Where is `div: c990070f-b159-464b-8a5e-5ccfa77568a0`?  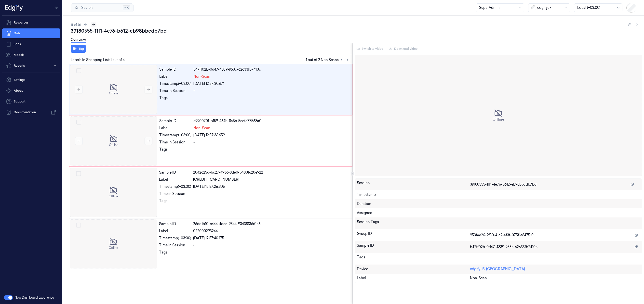
div: c990070f-b159-464b-8a5e-5ccfa77568a0 is located at coordinates (271, 121).